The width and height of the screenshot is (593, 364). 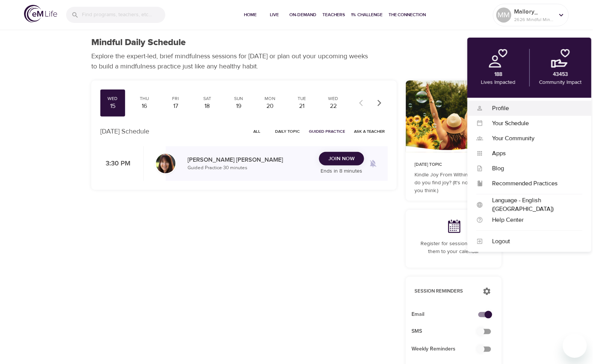 What do you see at coordinates (288, 131) in the screenshot?
I see `span: Daily Topic` at bounding box center [288, 131].